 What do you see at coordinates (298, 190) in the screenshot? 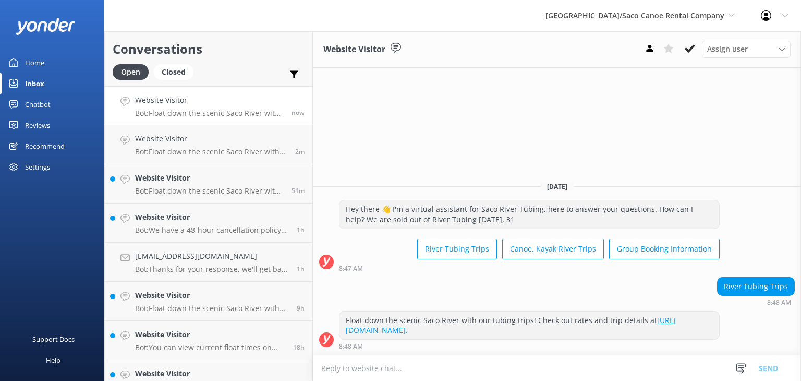
I see `span: Aug 25 2025 06:57am (UTC -05:00) America/Cancun` at bounding box center [298, 190].